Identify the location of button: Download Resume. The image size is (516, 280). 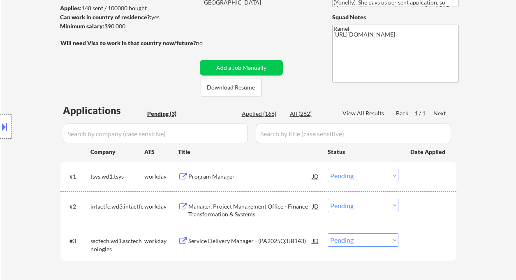
(231, 87).